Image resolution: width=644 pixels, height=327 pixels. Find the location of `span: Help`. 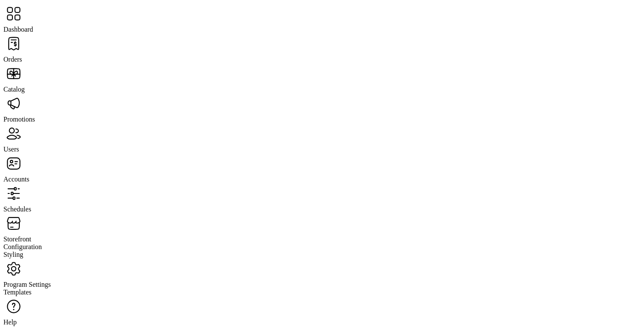

span: Help is located at coordinates (10, 322).